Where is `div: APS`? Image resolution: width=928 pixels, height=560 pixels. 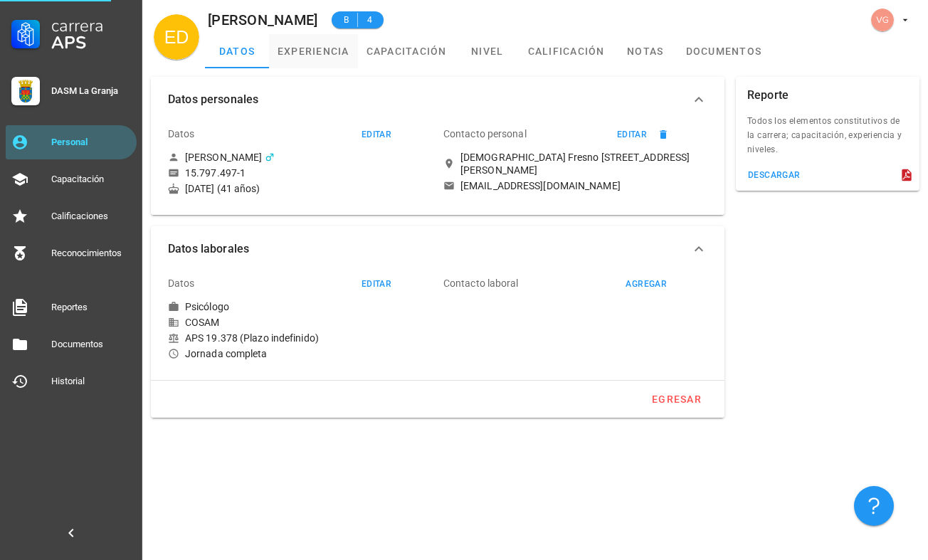 div: APS is located at coordinates (91, 43).